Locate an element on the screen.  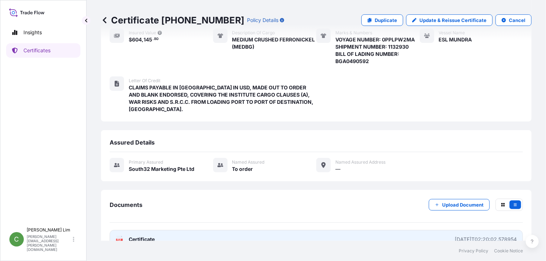
button: Cancel is located at coordinates (514, 20).